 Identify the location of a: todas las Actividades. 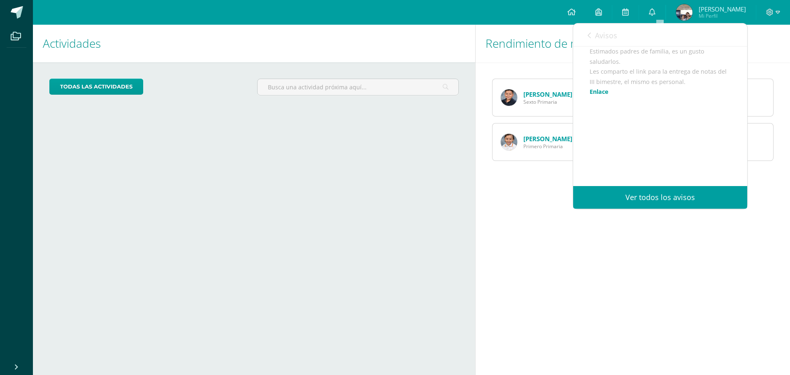
(96, 86).